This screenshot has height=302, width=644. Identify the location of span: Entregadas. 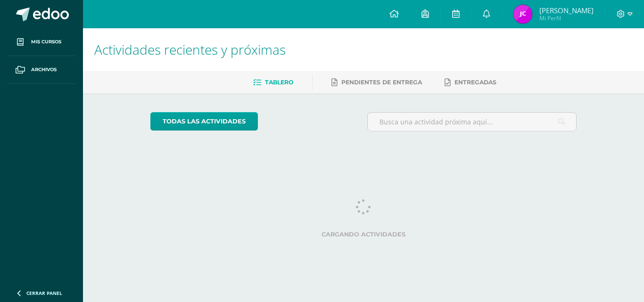
(475, 82).